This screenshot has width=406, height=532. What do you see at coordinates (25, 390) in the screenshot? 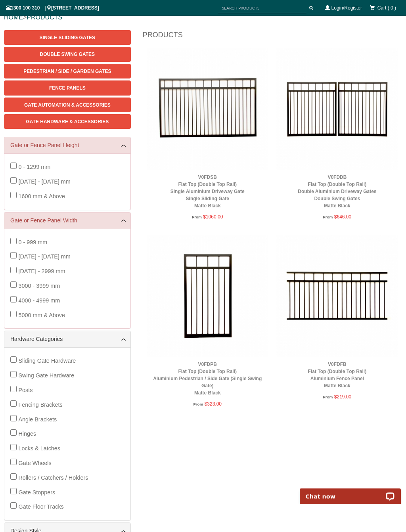
I see `span: Posts` at bounding box center [25, 390].